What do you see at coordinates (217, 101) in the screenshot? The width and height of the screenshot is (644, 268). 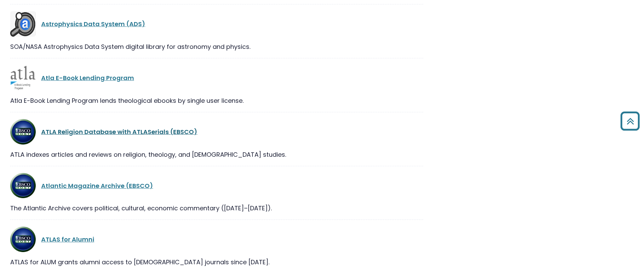 I see `div: Atla E-Book Lending Program lends theological ebooks by single user license.` at bounding box center [217, 101].